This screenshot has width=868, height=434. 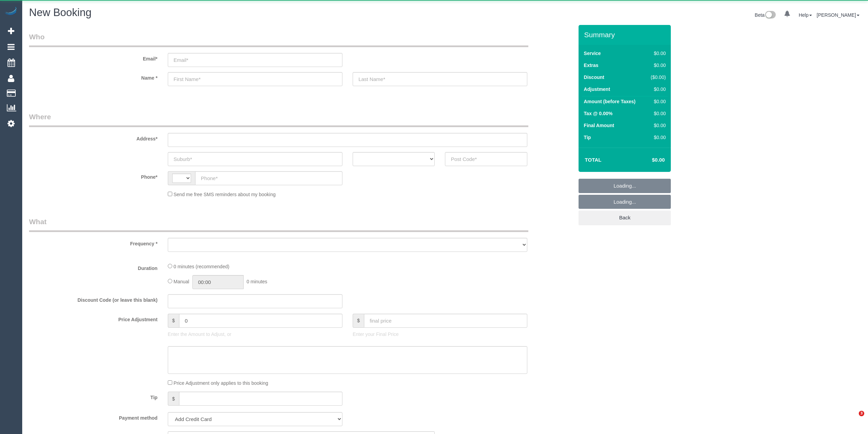 I want to click on label: Service, so click(x=593, y=53).